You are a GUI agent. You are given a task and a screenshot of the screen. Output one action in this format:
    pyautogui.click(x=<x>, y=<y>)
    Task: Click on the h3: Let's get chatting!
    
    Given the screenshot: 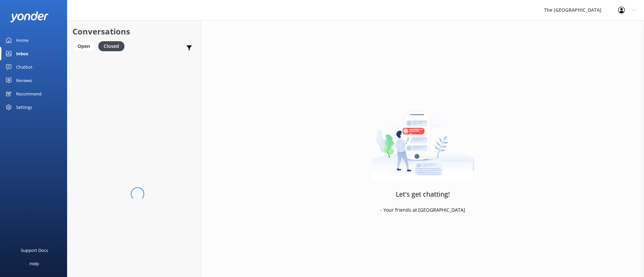 What is the action you would take?
    pyautogui.click(x=423, y=194)
    